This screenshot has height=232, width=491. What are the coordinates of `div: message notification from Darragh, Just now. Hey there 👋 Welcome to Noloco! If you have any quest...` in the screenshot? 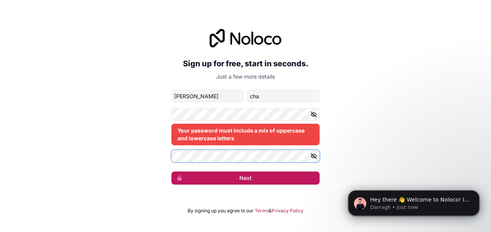 It's located at (77, 29).